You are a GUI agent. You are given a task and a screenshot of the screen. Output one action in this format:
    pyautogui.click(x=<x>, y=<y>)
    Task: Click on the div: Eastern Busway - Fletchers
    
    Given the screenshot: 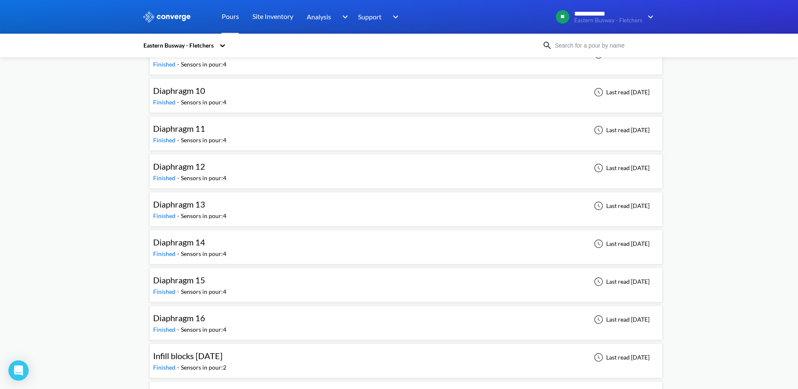 What is the action you would take?
    pyautogui.click(x=179, y=45)
    